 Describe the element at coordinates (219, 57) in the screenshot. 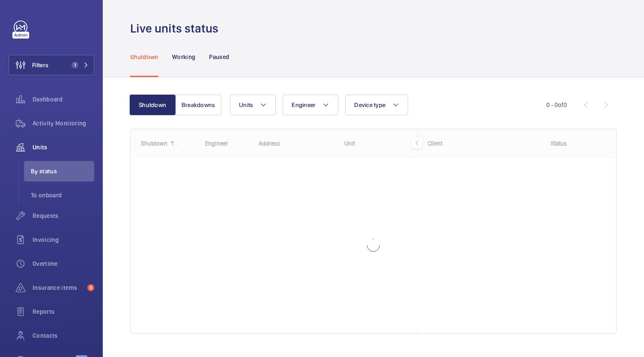

I see `p: Paused` at that location.